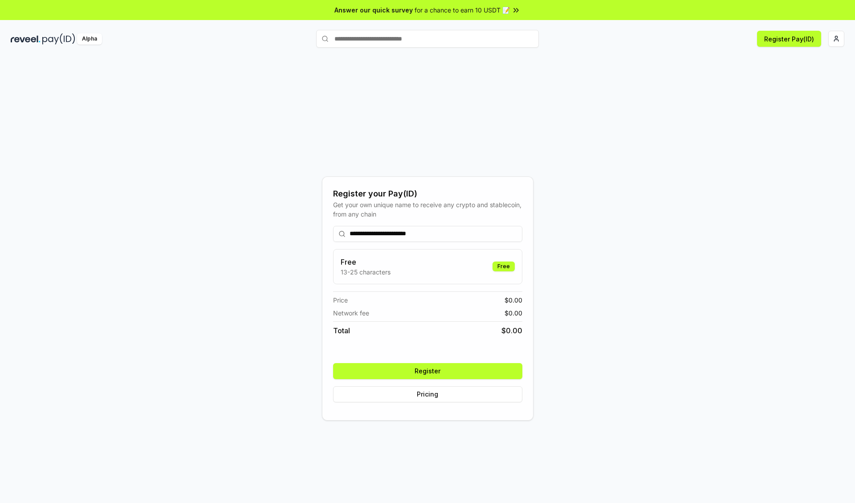  What do you see at coordinates (428, 209) in the screenshot?
I see `div: Get your own unique name to receive any crypto and stablecoin, from any chain` at bounding box center [428, 209].